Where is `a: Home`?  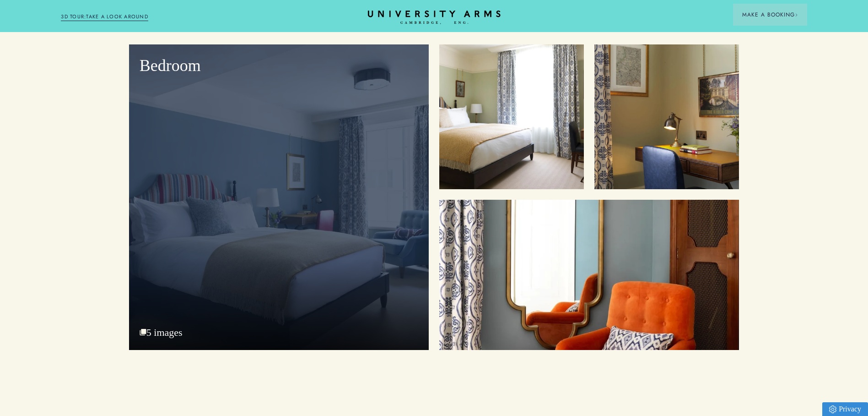
a: Home is located at coordinates (434, 18).